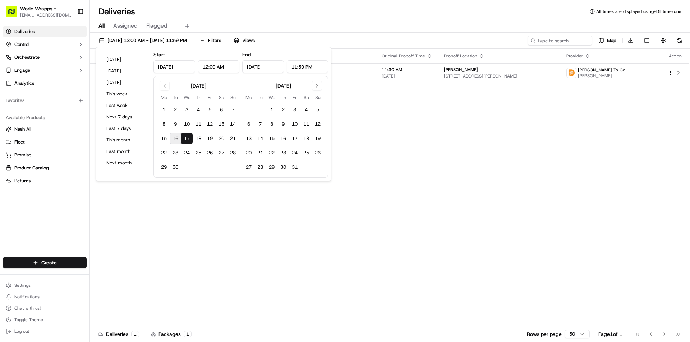 The height and width of the screenshot is (342, 690). Describe the element at coordinates (74, 50) in the screenshot. I see `input: Got a question? Start typing here...` at that location.